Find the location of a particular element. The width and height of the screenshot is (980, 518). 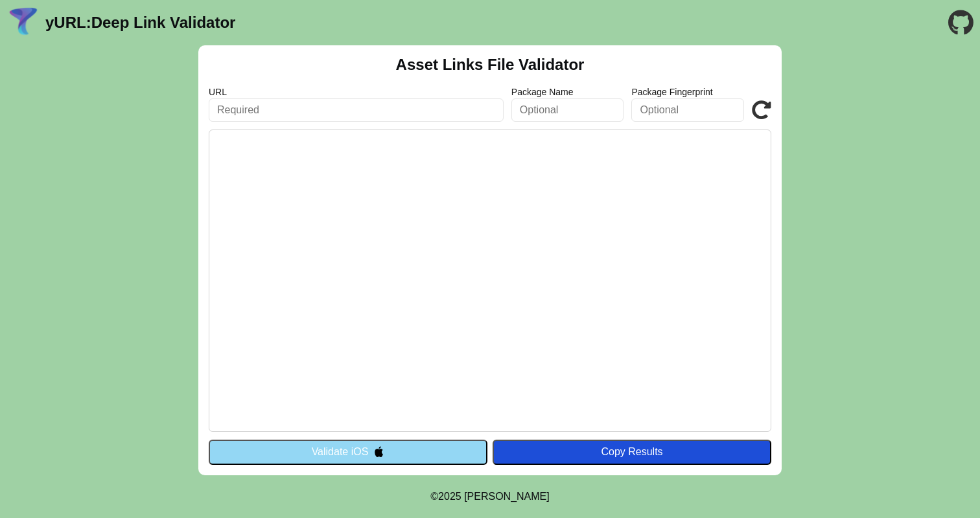

a: Michael Ibragimchayev's Personal Site is located at coordinates (507, 496).